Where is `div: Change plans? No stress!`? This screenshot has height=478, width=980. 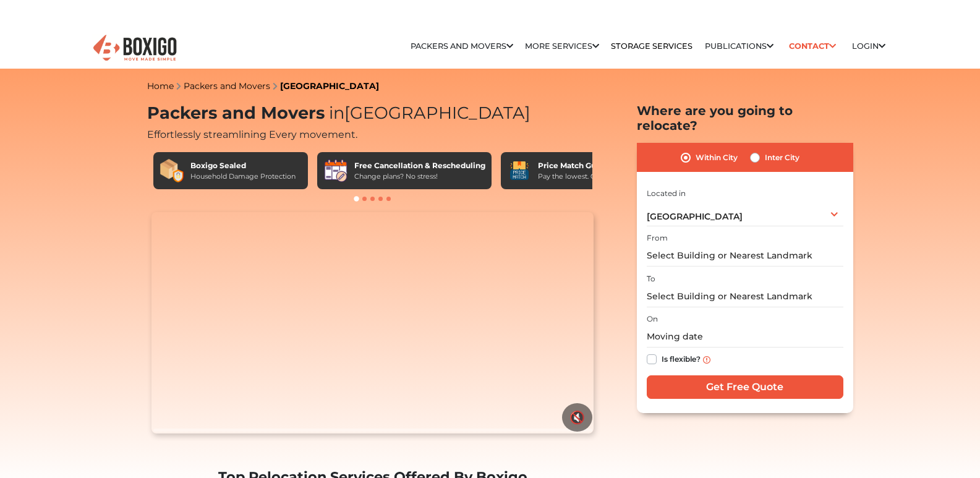
div: Change plans? No stress! is located at coordinates (420, 176).